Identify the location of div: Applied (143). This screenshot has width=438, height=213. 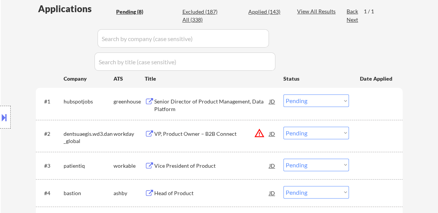
(267, 12).